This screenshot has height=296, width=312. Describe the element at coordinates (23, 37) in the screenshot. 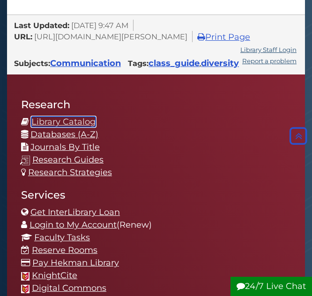

I see `span: URL:` at that location.